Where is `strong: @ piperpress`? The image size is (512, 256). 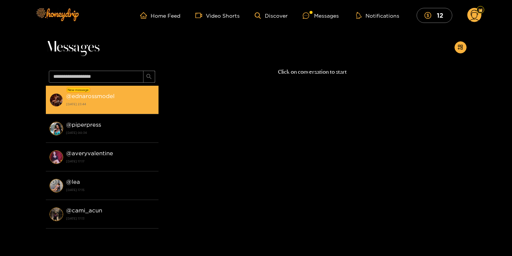 strong: @ piperpress is located at coordinates (83, 124).